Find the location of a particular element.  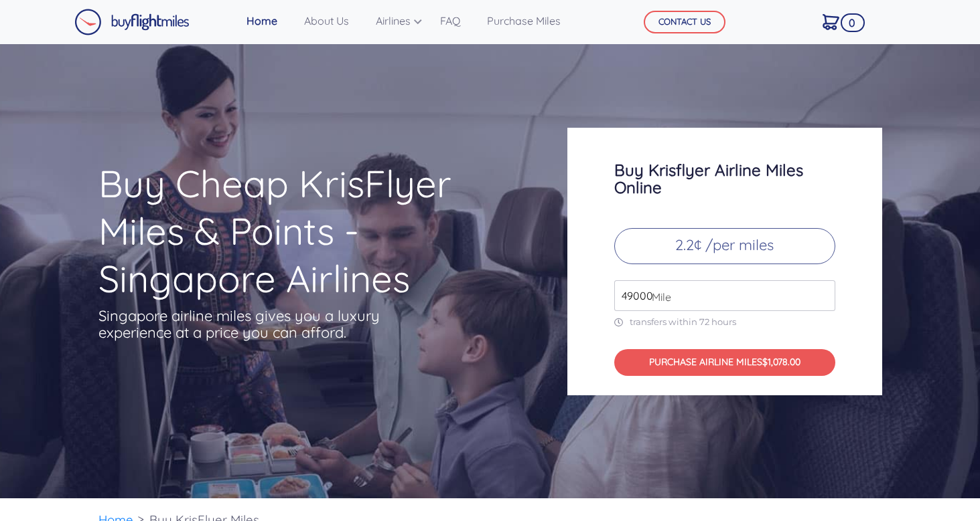

h1: Buy Cheap KrisFlyer Miles & Points - Singapore Airlines is located at coordinates (307, 231).